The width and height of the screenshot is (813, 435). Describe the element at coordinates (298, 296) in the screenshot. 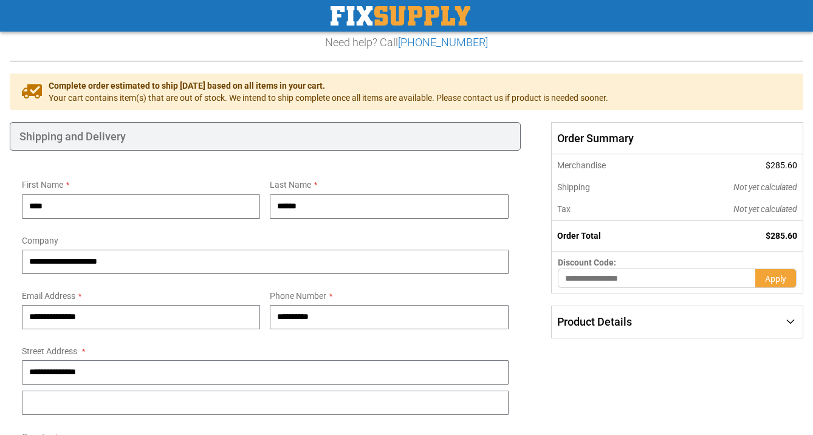

I see `span: Phone Number` at that location.